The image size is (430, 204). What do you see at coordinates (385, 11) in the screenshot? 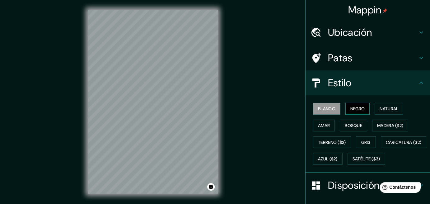
I see `img: pin-icon.png` at bounding box center [385, 11].